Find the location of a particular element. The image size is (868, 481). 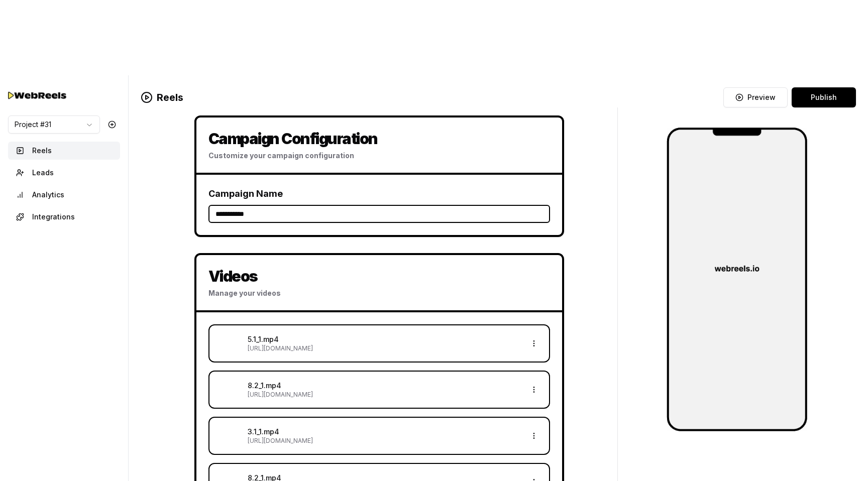

button: Leads is located at coordinates (64, 173).